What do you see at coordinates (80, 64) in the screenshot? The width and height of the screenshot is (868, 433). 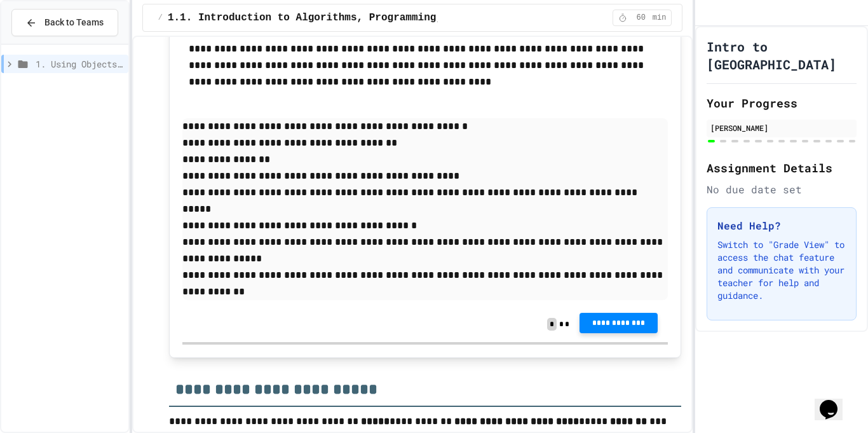 I see `span: 1. Using Objects and Methods` at bounding box center [80, 64].